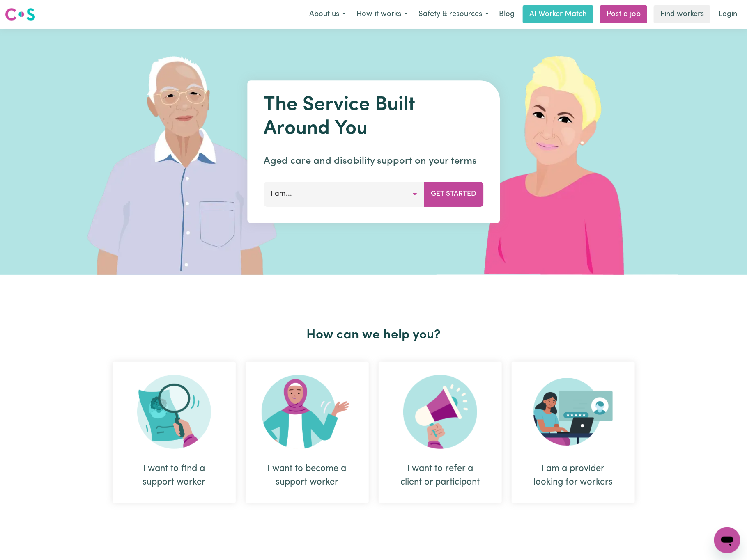 This screenshot has height=560, width=747. Describe the element at coordinates (440, 412) in the screenshot. I see `img: Refer` at that location.